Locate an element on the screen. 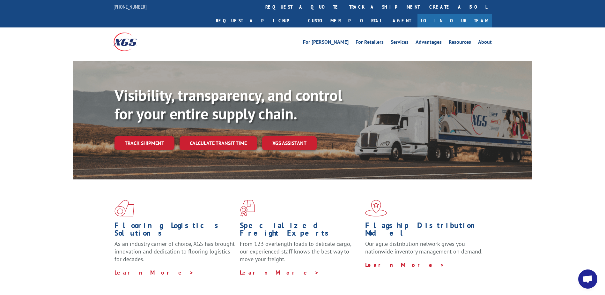 This screenshot has width=605, height=295. a: Services is located at coordinates (400, 43).